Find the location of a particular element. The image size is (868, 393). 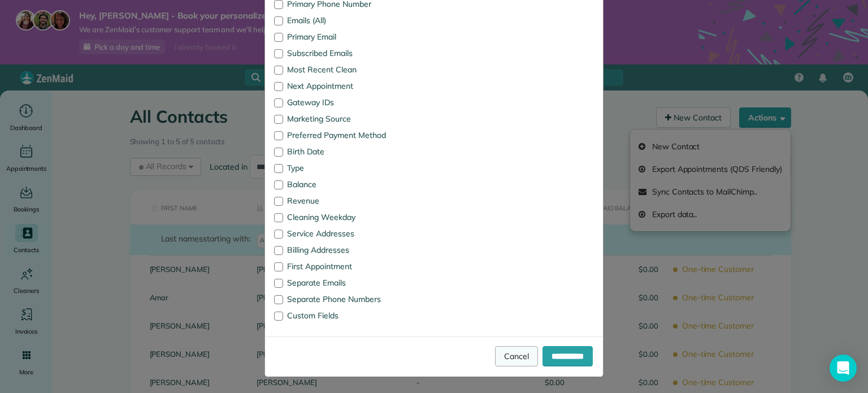

label: Service Addresses is located at coordinates (350, 233).